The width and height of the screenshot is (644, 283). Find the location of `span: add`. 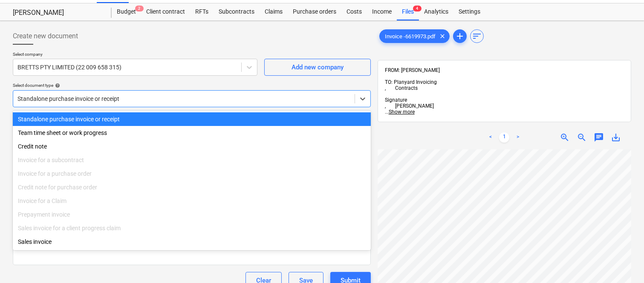

span: add is located at coordinates (460, 36).